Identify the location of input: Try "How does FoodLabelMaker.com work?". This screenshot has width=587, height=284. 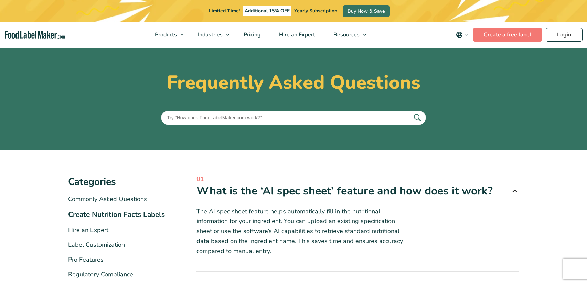
(294, 118).